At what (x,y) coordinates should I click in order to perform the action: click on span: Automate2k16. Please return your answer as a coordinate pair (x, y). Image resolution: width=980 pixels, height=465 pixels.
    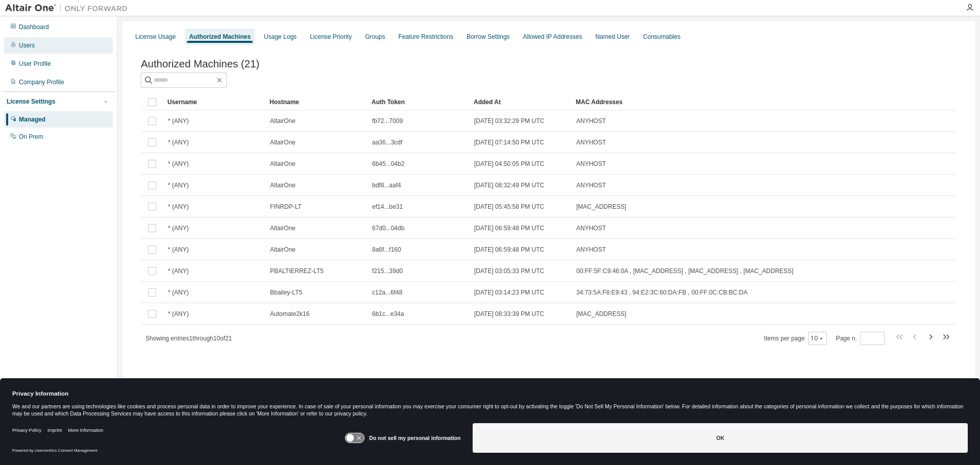
    Looking at the image, I should click on (290, 314).